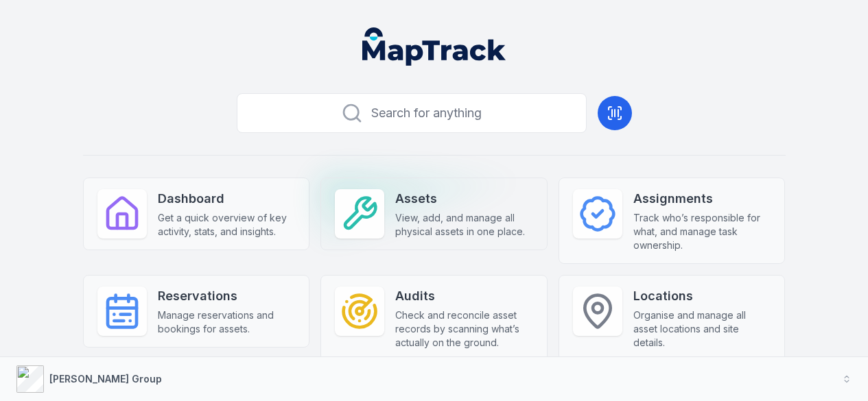  I want to click on strong: Dashboard, so click(227, 199).